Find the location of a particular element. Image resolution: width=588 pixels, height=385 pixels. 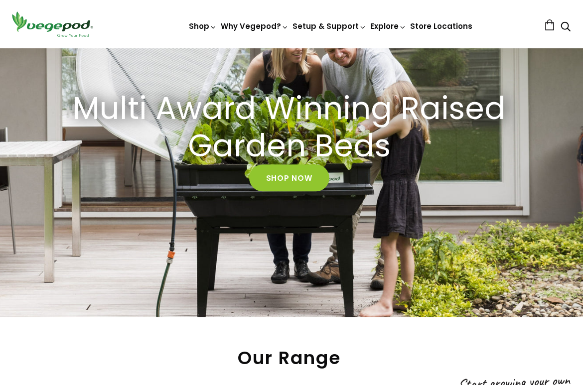

a: Shop Now is located at coordinates (289, 178).